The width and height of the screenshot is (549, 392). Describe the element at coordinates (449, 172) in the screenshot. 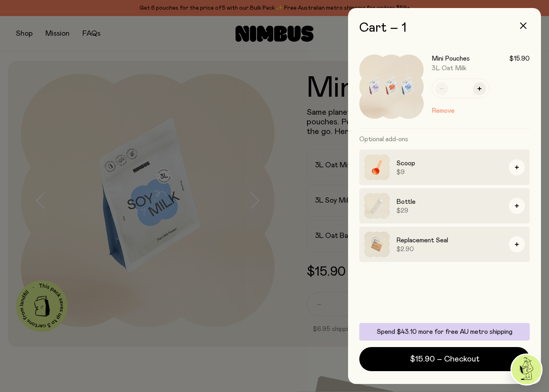

I see `span: $9` at that location.